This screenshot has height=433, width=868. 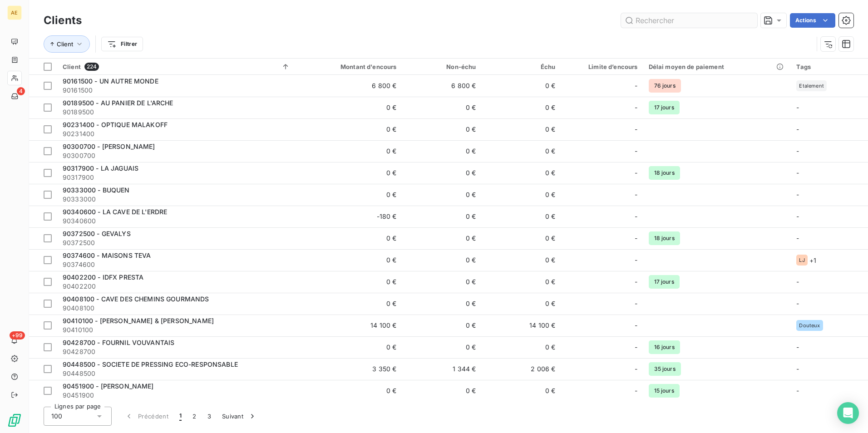 I want to click on span: 100, so click(x=56, y=416).